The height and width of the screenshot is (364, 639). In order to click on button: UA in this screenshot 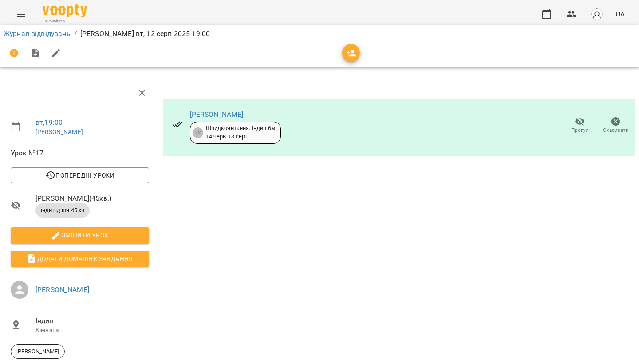, I will do `click(620, 14)`.